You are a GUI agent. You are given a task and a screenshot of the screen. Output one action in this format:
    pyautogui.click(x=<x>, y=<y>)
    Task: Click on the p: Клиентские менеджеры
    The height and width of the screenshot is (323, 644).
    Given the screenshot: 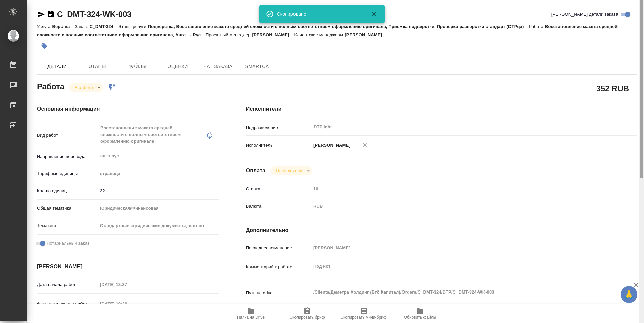 What is the action you would take?
    pyautogui.click(x=320, y=34)
    